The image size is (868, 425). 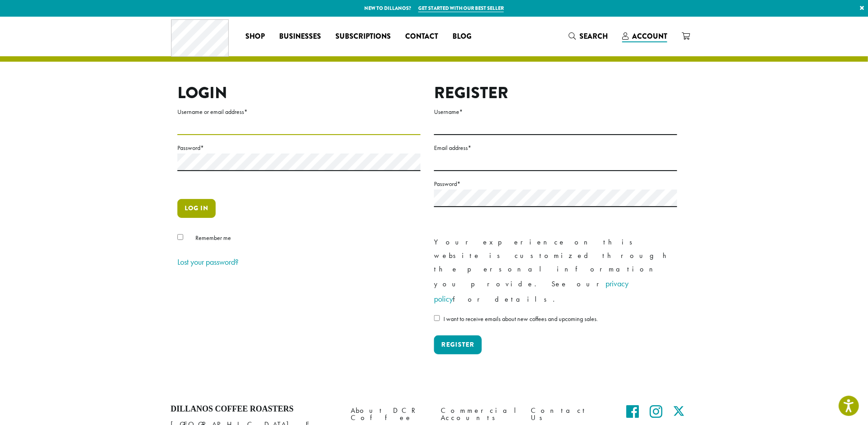 I want to click on span: Businesses, so click(x=300, y=36).